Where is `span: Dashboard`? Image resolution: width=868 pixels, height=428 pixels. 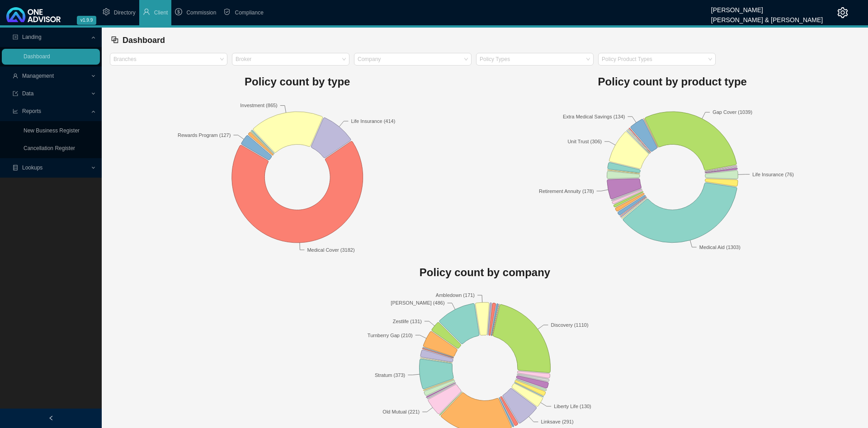
span: Dashboard is located at coordinates (144, 40).